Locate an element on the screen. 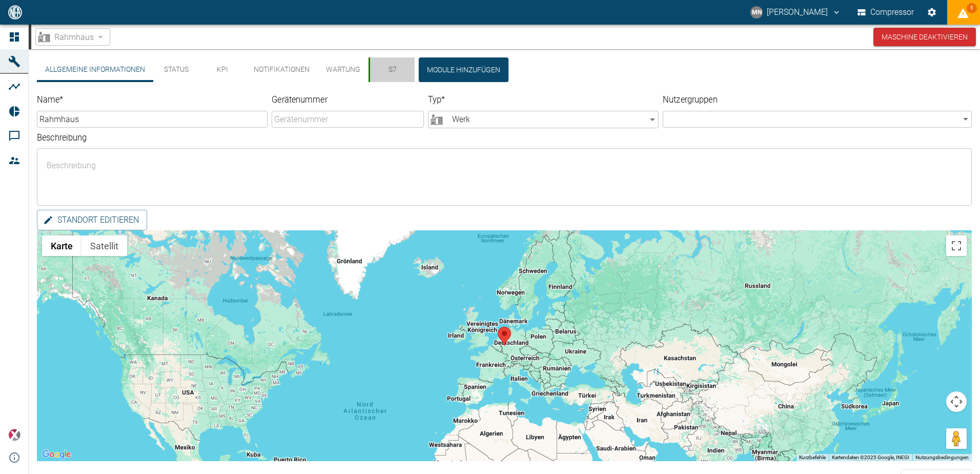  button: Notifikationen is located at coordinates (281, 69).